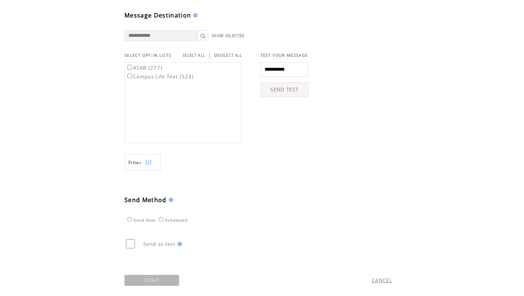 The image size is (524, 296). I want to click on span: Message Destination, so click(157, 15).